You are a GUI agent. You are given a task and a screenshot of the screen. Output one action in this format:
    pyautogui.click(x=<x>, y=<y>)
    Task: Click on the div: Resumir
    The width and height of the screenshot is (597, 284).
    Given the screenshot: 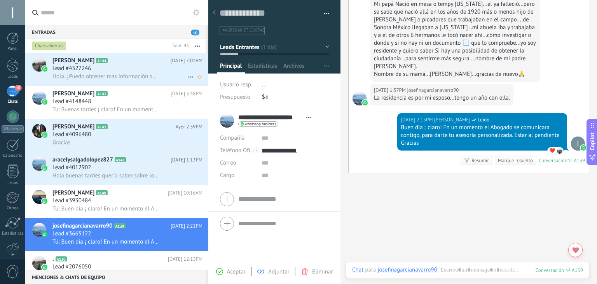 What is the action you would take?
    pyautogui.click(x=480, y=160)
    